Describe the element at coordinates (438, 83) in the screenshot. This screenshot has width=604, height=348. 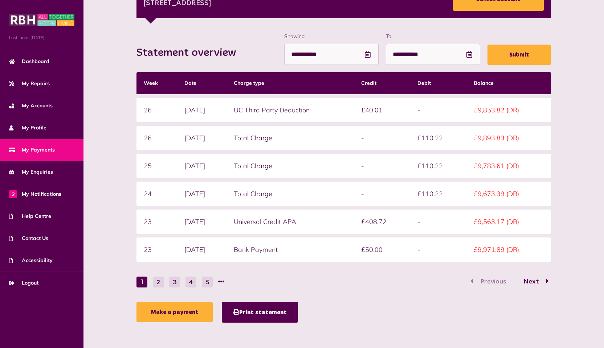
I see `th: Debit` at that location.